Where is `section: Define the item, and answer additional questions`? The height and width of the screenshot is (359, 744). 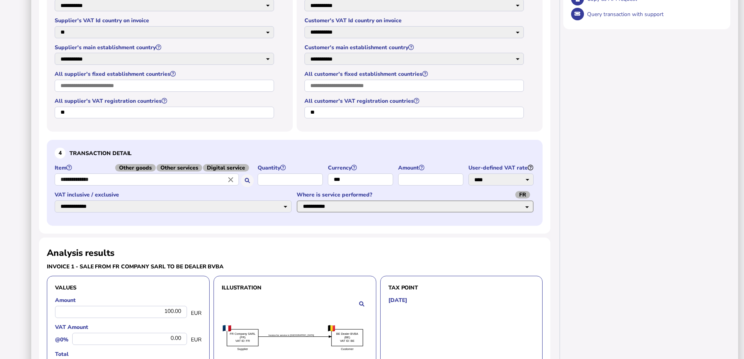 section: Define the item, and answer additional questions is located at coordinates (295, 182).